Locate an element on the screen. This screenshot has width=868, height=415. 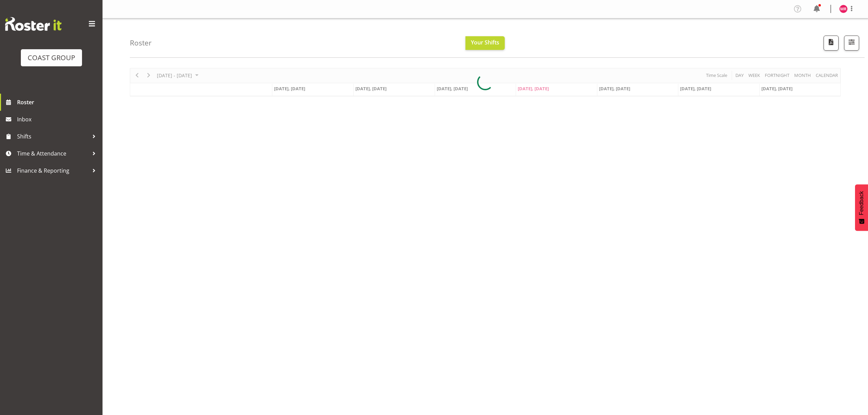
span: Roster is located at coordinates (58, 102).